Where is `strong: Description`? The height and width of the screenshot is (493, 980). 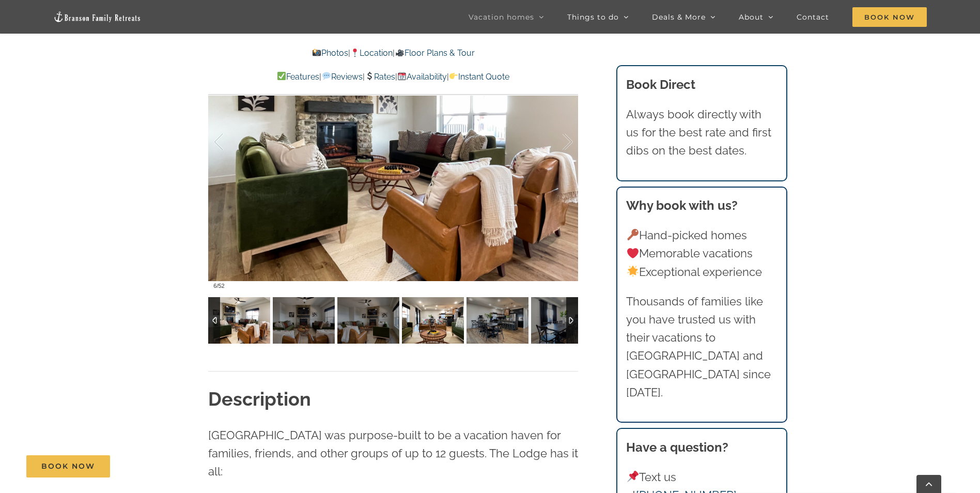 strong: Description is located at coordinates (259, 399).